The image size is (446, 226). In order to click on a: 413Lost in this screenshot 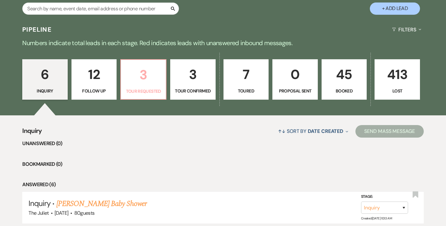, I will do `click(397, 80)`.